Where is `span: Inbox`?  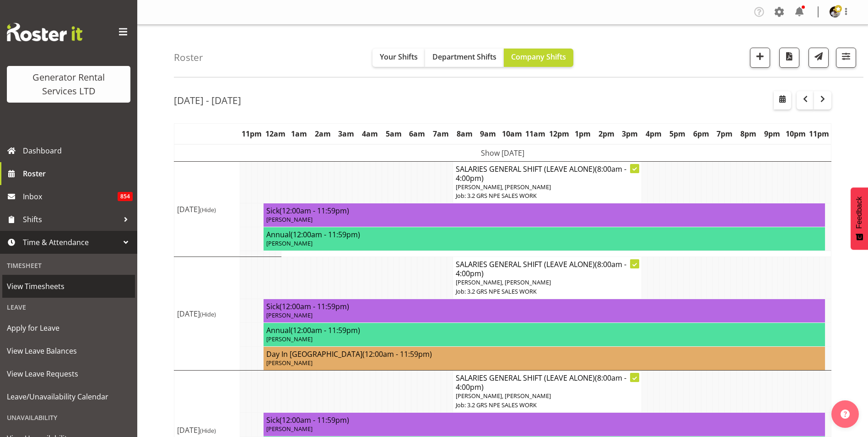
span: Inbox is located at coordinates (70, 196).